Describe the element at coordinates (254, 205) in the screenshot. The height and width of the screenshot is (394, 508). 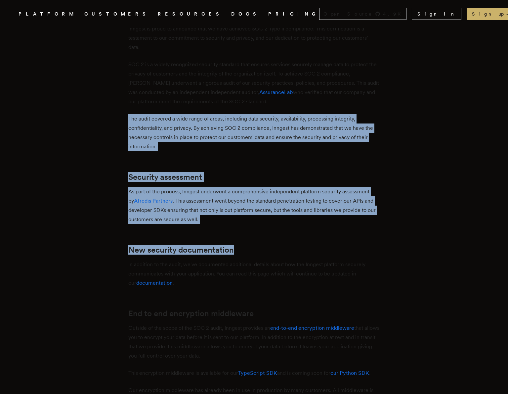
I see `p: As part of the process, Inngest underwent a comprehensive independent platform security assessmen...` at that location.